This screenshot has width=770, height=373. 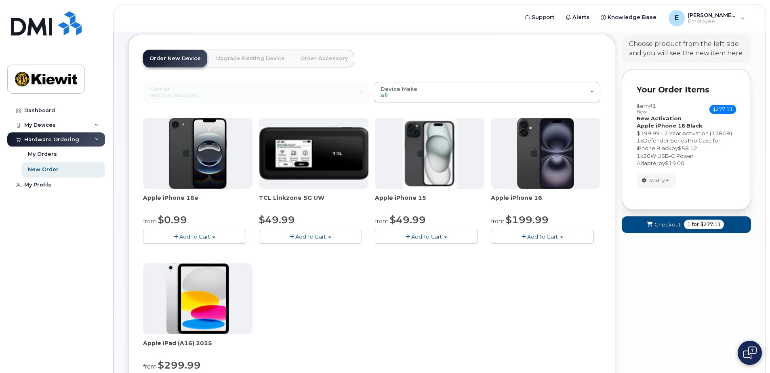 I want to click on span: $58.12, so click(x=688, y=148).